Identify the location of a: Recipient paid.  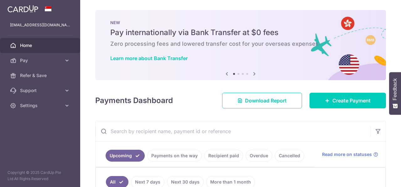
(223, 156).